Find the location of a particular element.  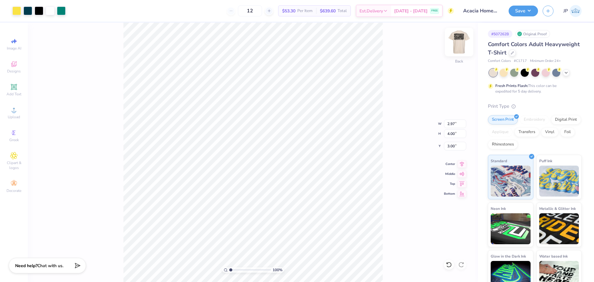

img: John Paul Torres is located at coordinates (576, 11).